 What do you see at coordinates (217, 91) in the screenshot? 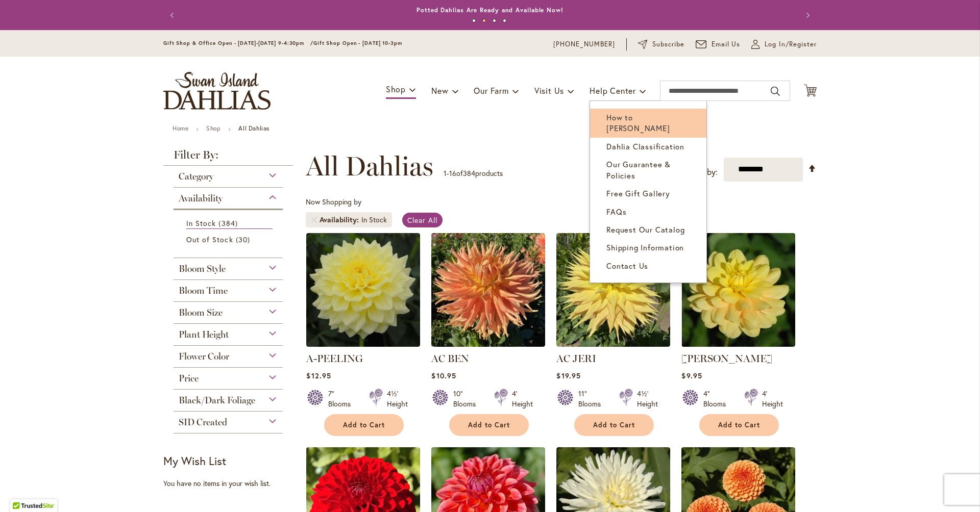
I see `a: store logo` at bounding box center [217, 91].